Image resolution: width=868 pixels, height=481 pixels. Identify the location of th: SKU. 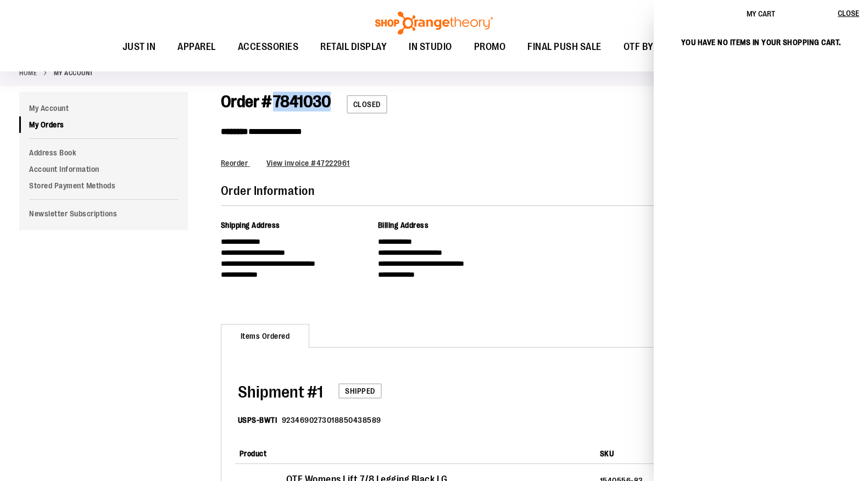
(638, 452).